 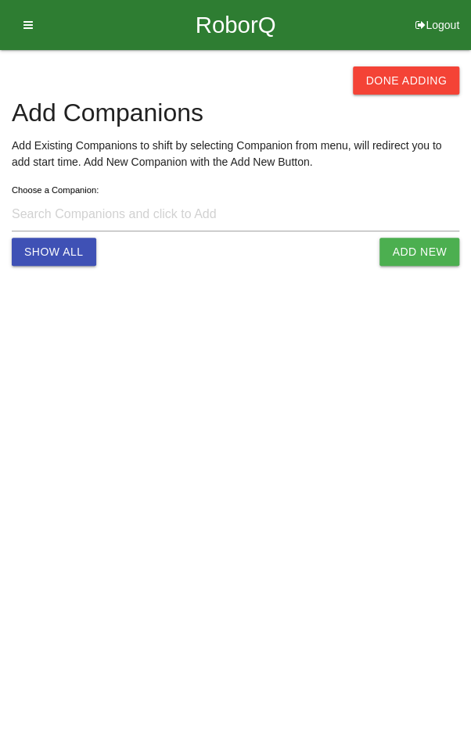 What do you see at coordinates (235, 113) in the screenshot?
I see `h4: Add Companions` at bounding box center [235, 113].